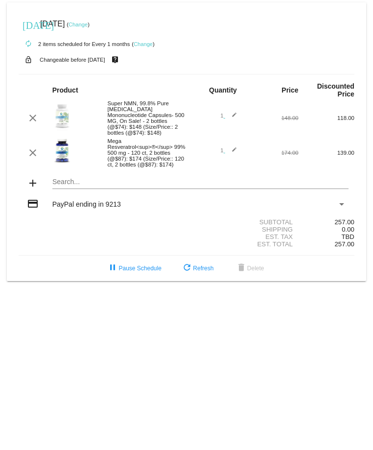  What do you see at coordinates (290, 90) in the screenshot?
I see `strong: Price` at bounding box center [290, 90].